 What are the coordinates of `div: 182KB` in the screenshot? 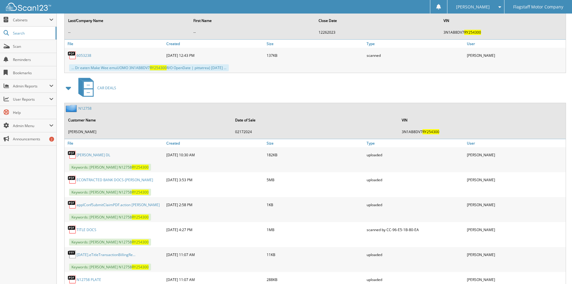 It's located at (315, 155).